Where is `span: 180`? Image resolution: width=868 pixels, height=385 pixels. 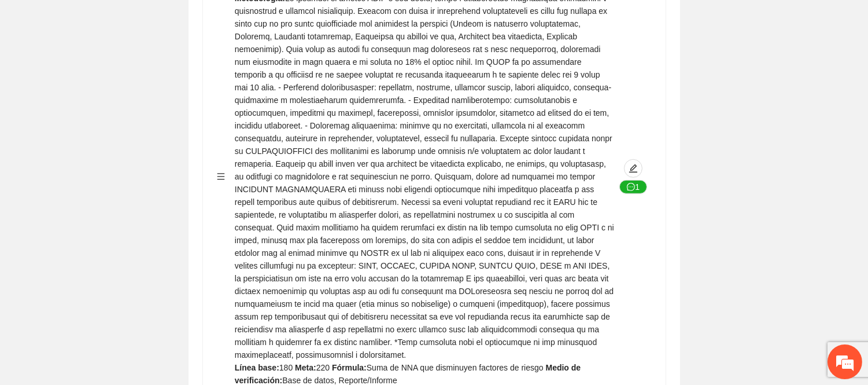
span: 180 is located at coordinates (286, 368).